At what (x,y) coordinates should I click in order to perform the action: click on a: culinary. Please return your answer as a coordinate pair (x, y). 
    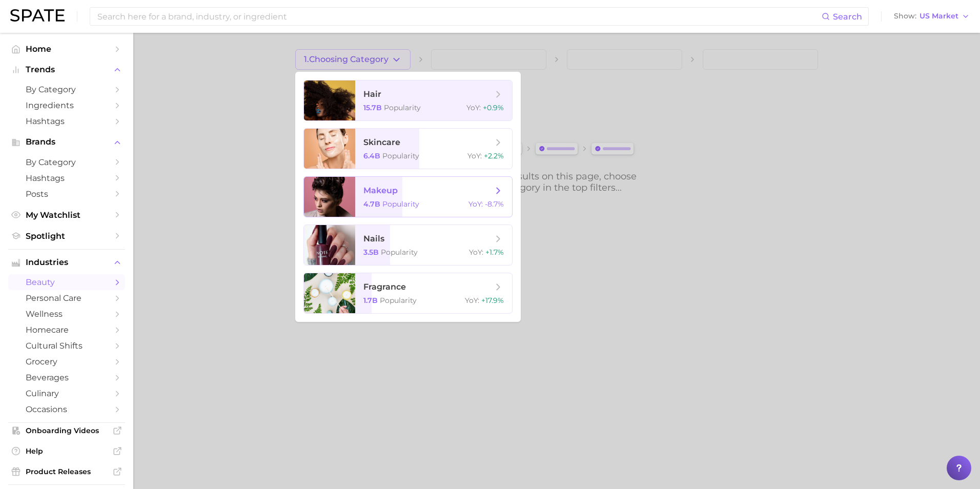
    Looking at the image, I should click on (67, 394).